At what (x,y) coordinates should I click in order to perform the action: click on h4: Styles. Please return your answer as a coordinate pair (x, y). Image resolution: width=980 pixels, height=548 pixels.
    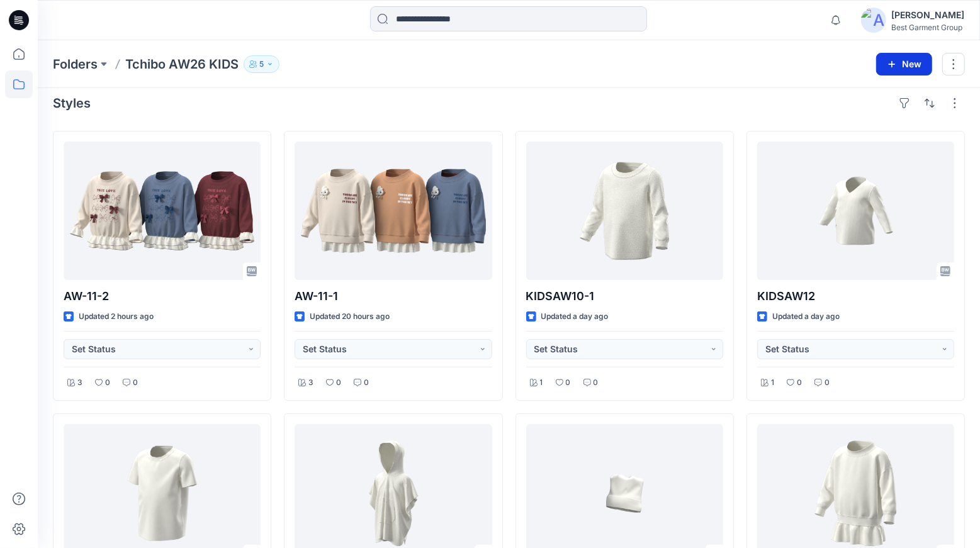
    Looking at the image, I should click on (72, 103).